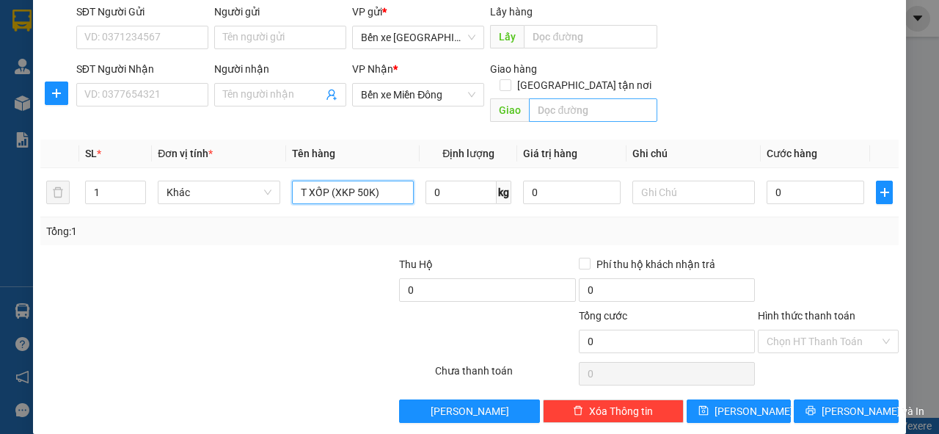 This screenshot has width=939, height=434. Describe the element at coordinates (418, 12) in the screenshot. I see `div: VP gửi` at that location.